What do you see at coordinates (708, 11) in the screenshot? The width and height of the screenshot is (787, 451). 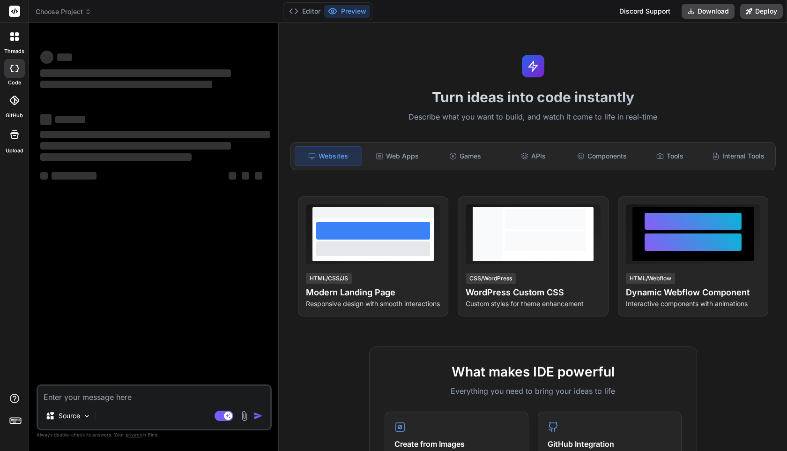 I see `button: Download` at bounding box center [708, 11].